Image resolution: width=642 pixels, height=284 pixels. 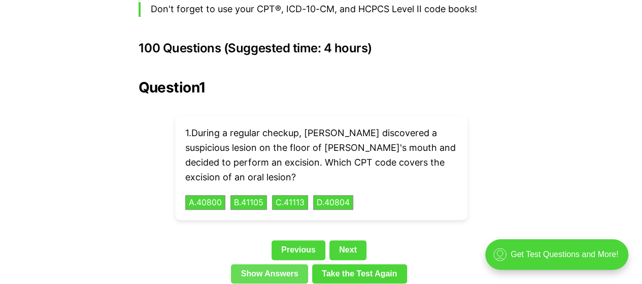 I want to click on button: A.40800, so click(x=205, y=203).